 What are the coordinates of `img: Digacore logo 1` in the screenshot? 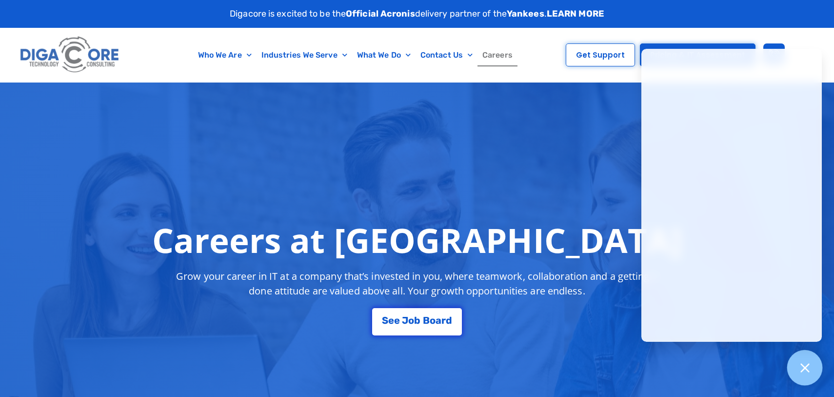 It's located at (70, 55).